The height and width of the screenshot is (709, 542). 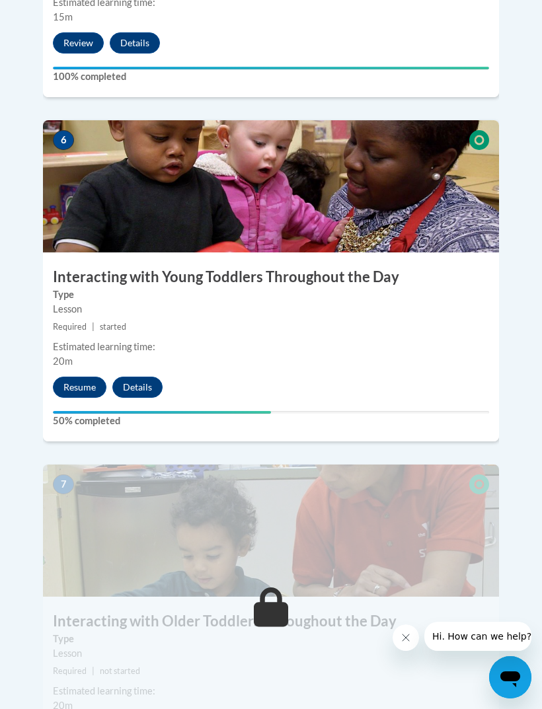 What do you see at coordinates (79, 387) in the screenshot?
I see `button: Resume` at bounding box center [79, 387].